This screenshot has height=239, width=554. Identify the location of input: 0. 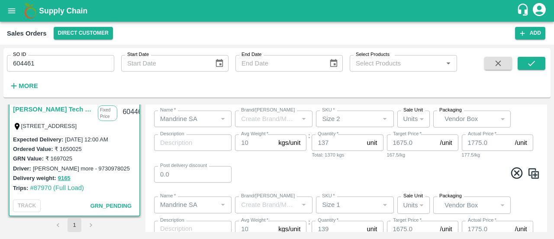
(193, 174).